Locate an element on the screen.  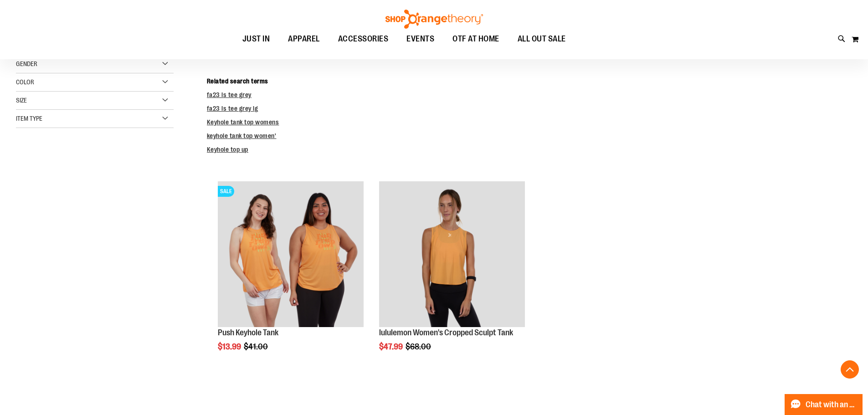
a: fa23 ls tee grey is located at coordinates (229, 95).